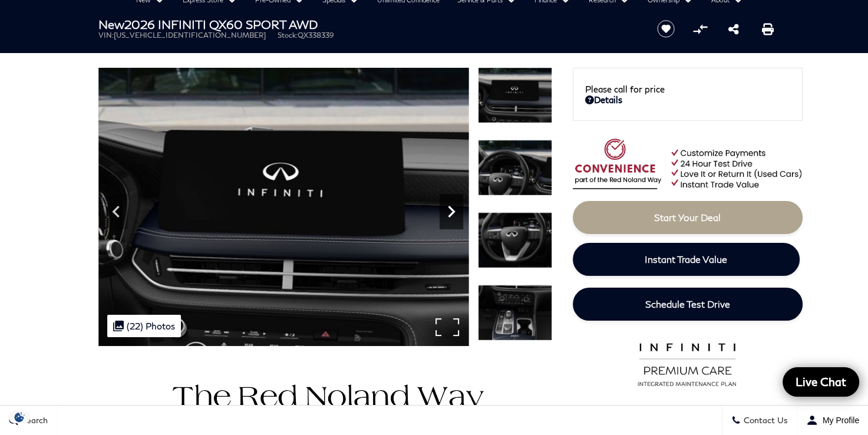 This screenshot has width=868, height=435. Describe the element at coordinates (112, 25) in the screenshot. I see `strong: New` at that location.